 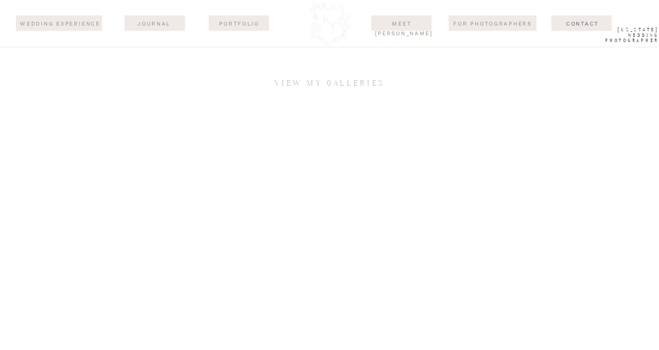 I want to click on a: For Photographers, so click(x=493, y=23).